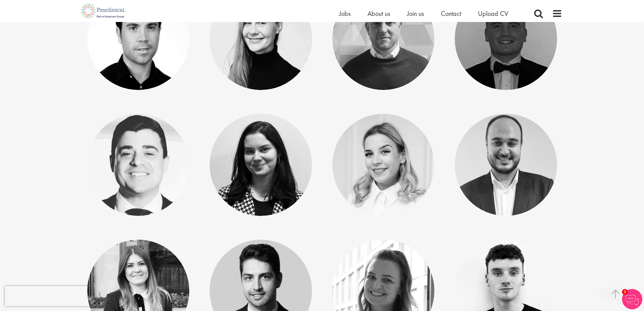  What do you see at coordinates (632, 299) in the screenshot?
I see `img: Chatbot` at bounding box center [632, 299].